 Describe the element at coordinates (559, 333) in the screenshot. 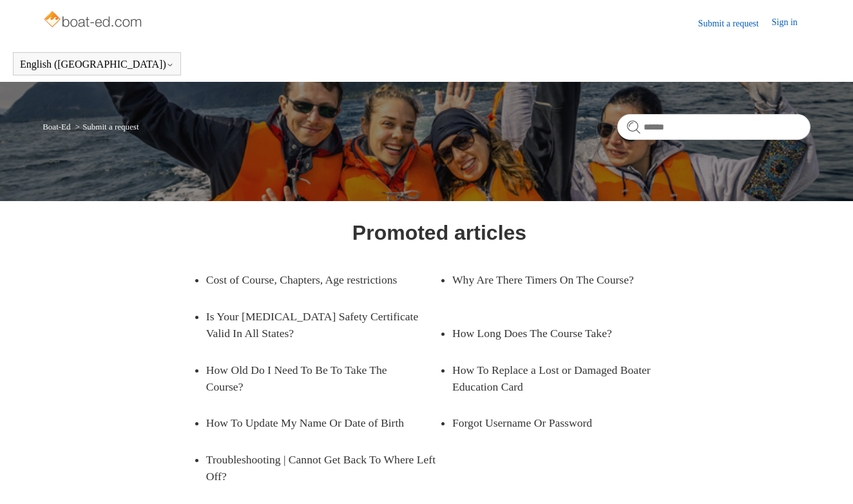

I see `a: How Long Does The Course Take?` at that location.